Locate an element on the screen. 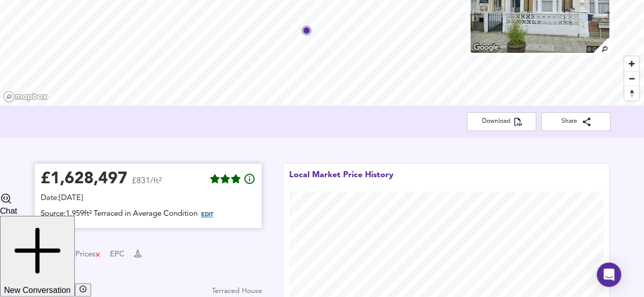 This screenshot has height=297, width=644. button: Zoom out is located at coordinates (631, 78).